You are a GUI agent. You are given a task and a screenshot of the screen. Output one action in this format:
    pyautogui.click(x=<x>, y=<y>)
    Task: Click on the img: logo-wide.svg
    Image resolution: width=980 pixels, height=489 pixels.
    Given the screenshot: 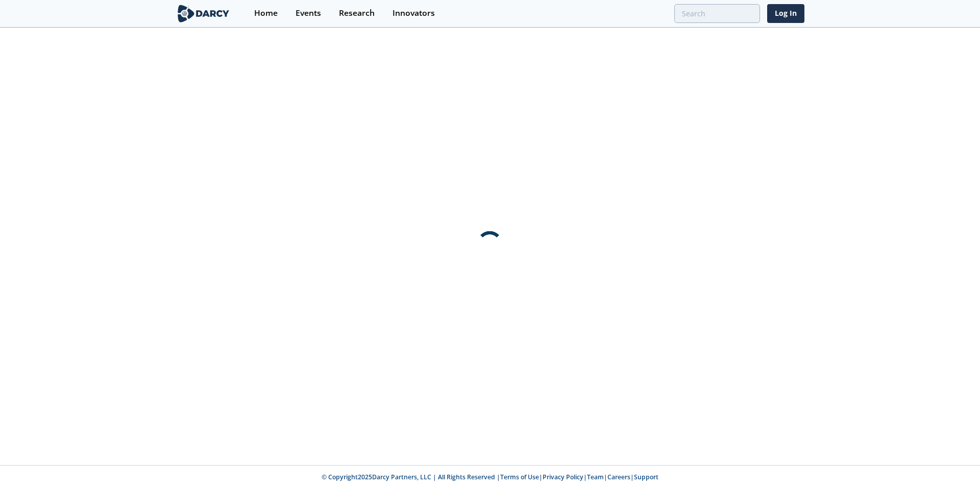 What is the action you would take?
    pyautogui.click(x=203, y=14)
    